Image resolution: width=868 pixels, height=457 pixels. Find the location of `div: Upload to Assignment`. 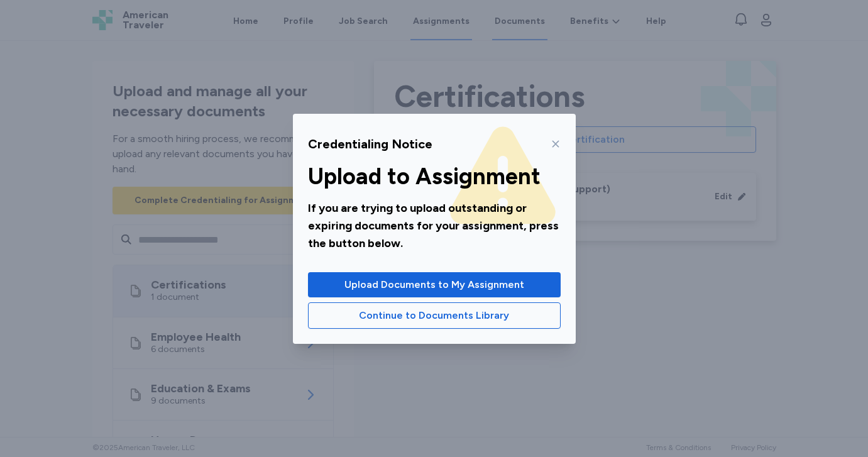

div: Upload to Assignment is located at coordinates (434, 177).